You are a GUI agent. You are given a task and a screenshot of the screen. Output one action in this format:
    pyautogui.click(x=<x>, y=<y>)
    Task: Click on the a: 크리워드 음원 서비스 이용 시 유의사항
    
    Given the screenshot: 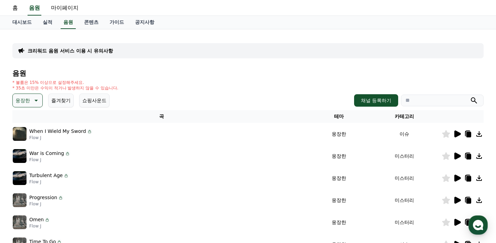 What is the action you would take?
    pyautogui.click(x=70, y=51)
    